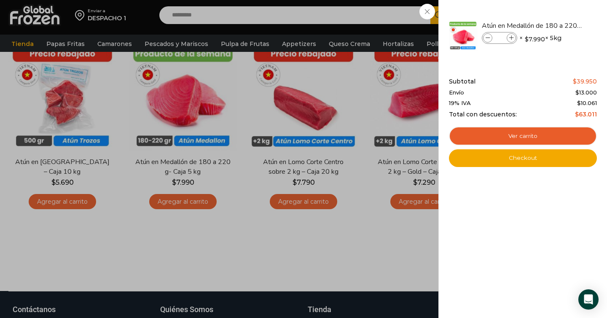 Image resolution: width=607 pixels, height=318 pixels. I want to click on span: Envío, so click(457, 93).